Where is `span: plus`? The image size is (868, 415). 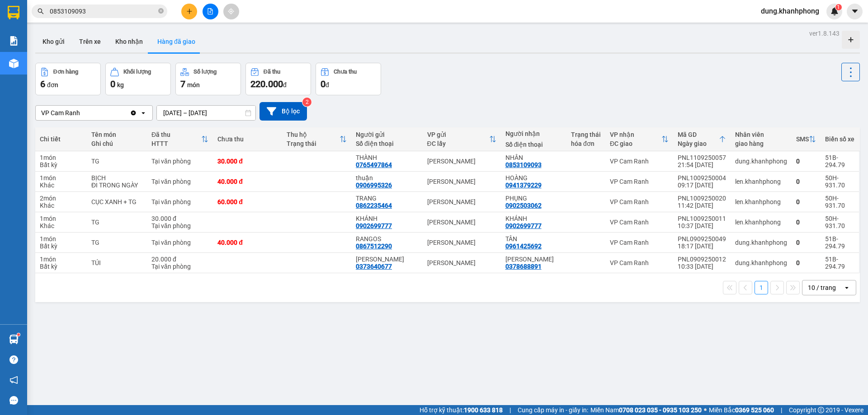 span: plus is located at coordinates (190, 12).